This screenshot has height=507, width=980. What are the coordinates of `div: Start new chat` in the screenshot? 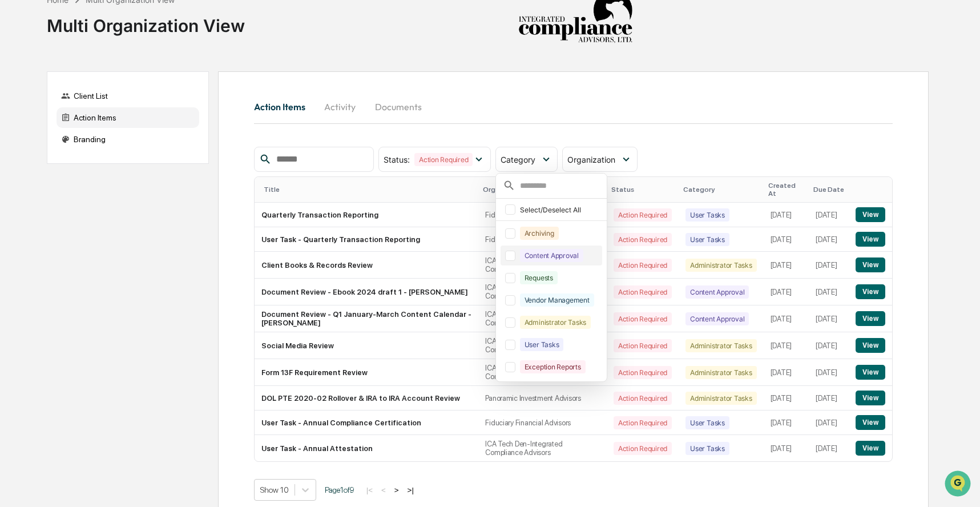 It's located at (113, 93).